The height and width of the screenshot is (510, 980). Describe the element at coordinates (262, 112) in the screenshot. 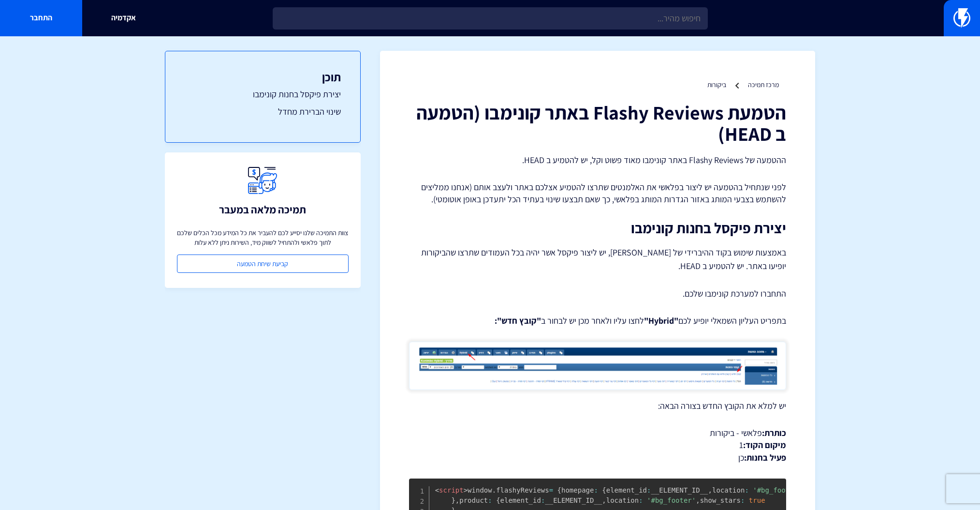

I see `a: שינוי הברירת מחדל` at that location.